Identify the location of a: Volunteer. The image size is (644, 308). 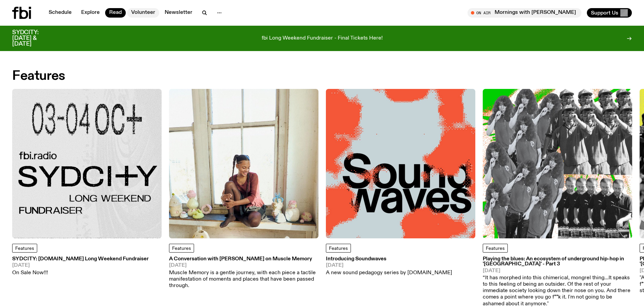
(143, 13).